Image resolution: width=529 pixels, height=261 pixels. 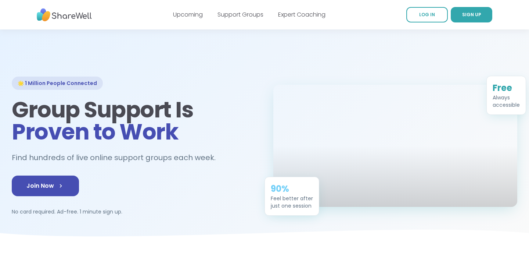 I want to click on img: ShareWell Nav Logo, so click(x=64, y=15).